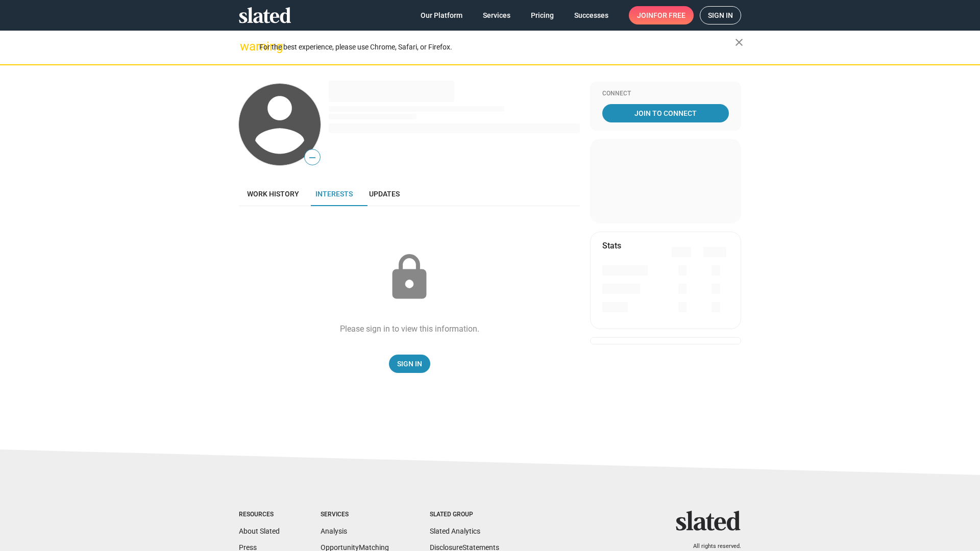 The height and width of the screenshot is (551, 980). I want to click on a: Analysis, so click(333, 532).